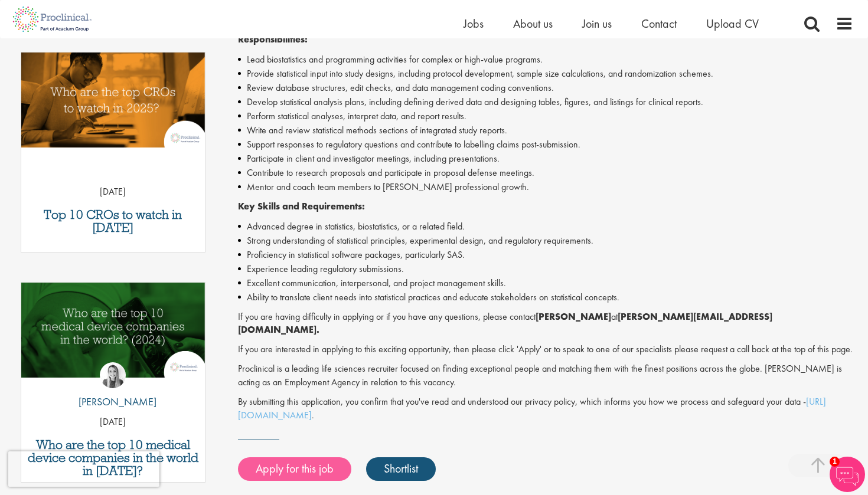  What do you see at coordinates (473, 24) in the screenshot?
I see `a: Jobs` at bounding box center [473, 24].